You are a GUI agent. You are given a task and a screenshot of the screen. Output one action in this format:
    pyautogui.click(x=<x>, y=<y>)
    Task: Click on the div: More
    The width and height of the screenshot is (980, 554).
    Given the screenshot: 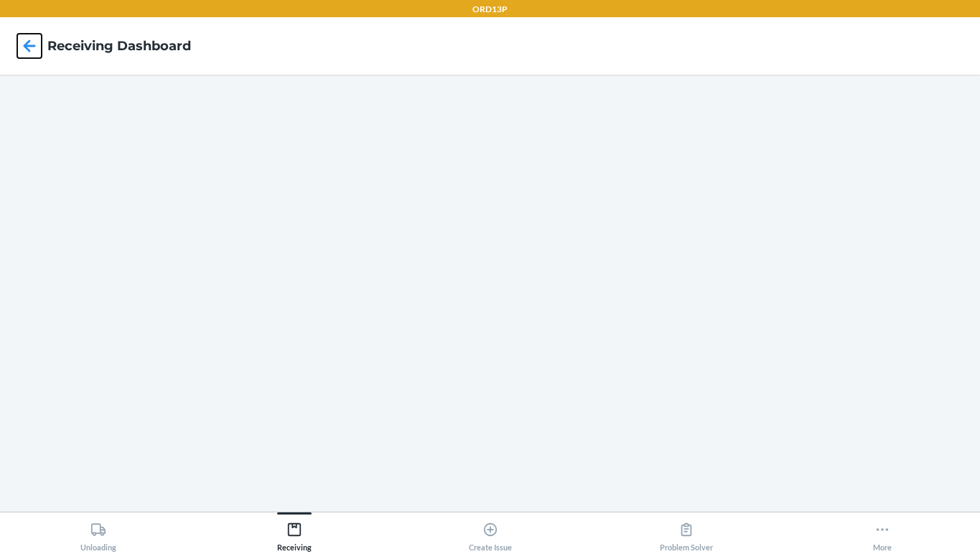 What is the action you would take?
    pyautogui.click(x=883, y=534)
    